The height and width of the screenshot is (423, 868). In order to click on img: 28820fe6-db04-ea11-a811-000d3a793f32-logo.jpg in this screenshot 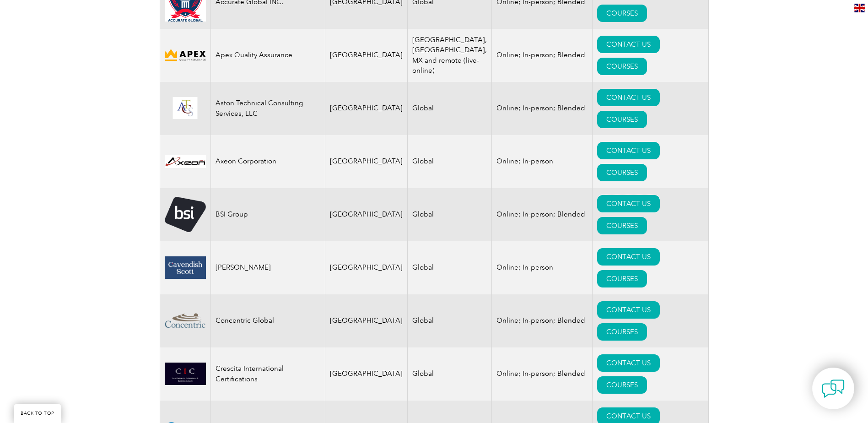, I will do `click(185, 161)`.